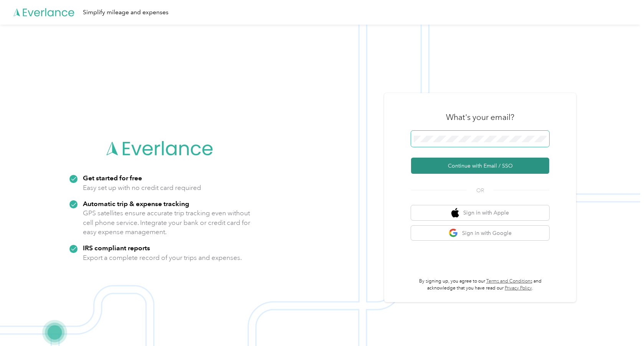 The width and height of the screenshot is (644, 346). I want to click on p: GPS satellites ensure accurate trip tracking even without cell phone service. Integrate your bank..., so click(167, 223).